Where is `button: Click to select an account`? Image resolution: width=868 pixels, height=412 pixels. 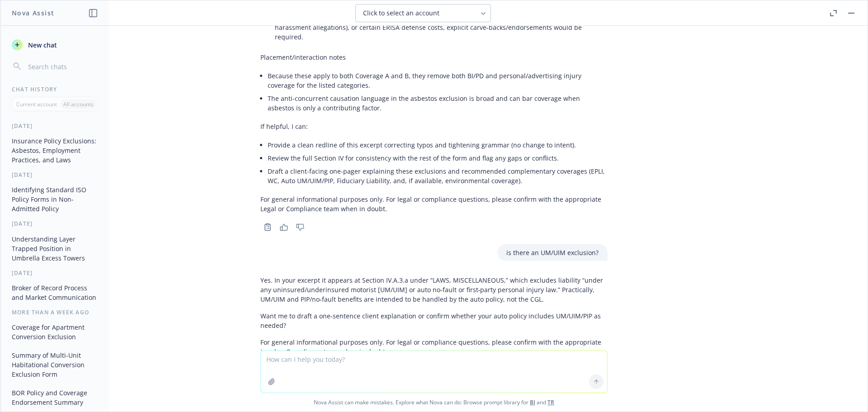
button: Click to select an account is located at coordinates (423, 13).